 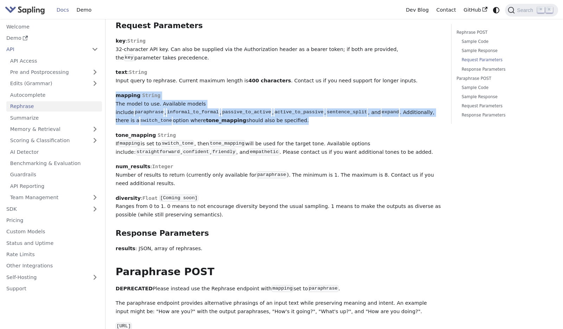 What do you see at coordinates (52, 254) in the screenshot?
I see `a: Rate Limits` at bounding box center [52, 254].